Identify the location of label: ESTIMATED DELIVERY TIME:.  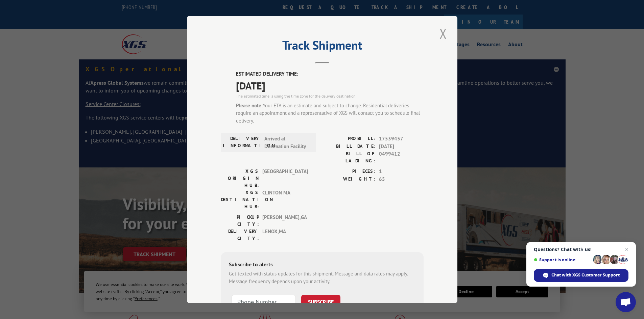
(330, 74).